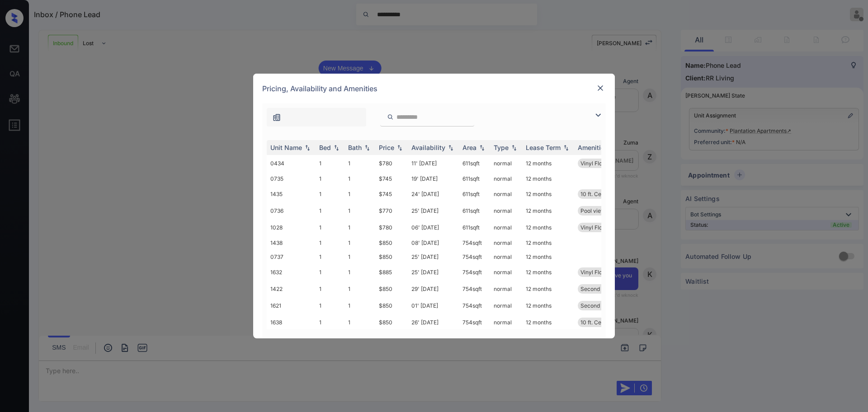 The width and height of the screenshot is (868, 412). What do you see at coordinates (291, 163) in the screenshot?
I see `td: 0434` at bounding box center [291, 163].